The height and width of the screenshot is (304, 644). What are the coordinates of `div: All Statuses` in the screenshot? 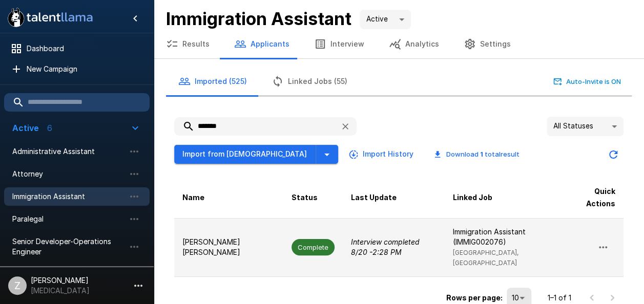 It's located at (585, 126).